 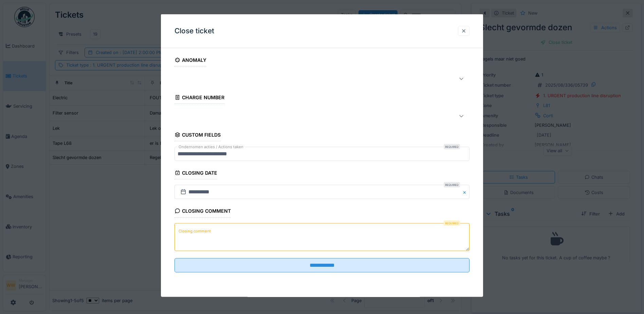 What do you see at coordinates (195, 231) in the screenshot?
I see `label: Closing comment` at bounding box center [195, 231].